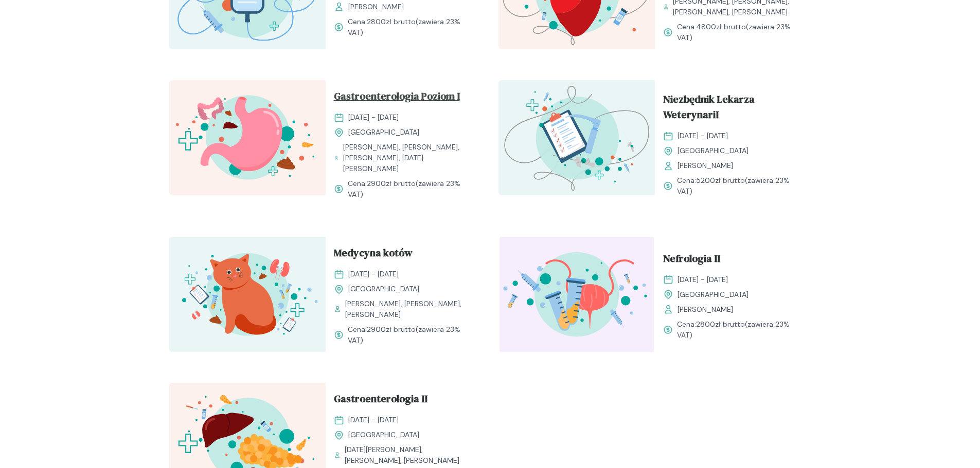 Image resolution: width=980 pixels, height=468 pixels. What do you see at coordinates (733, 109) in the screenshot?
I see `a: Niezbędnik Lekarza WeterynariI` at bounding box center [733, 109].